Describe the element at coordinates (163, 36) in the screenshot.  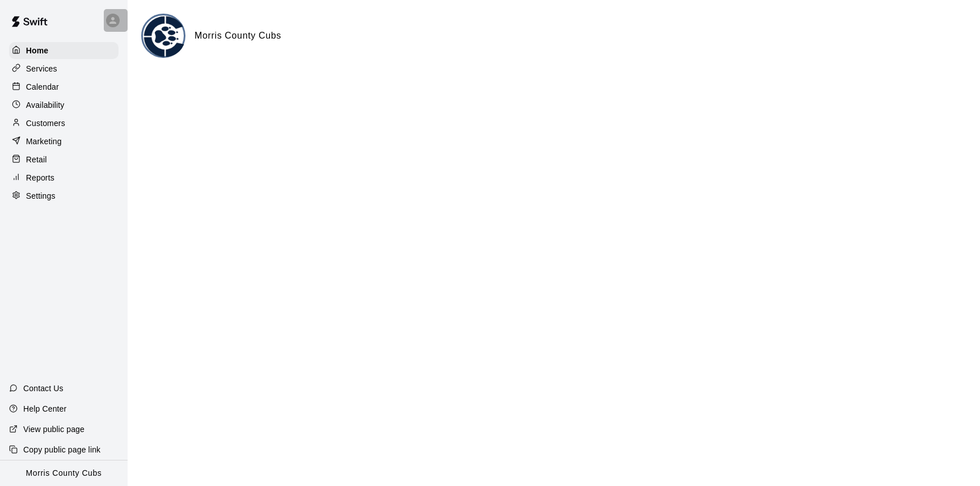
I see `img: Morris County Cubs logo` at that location.